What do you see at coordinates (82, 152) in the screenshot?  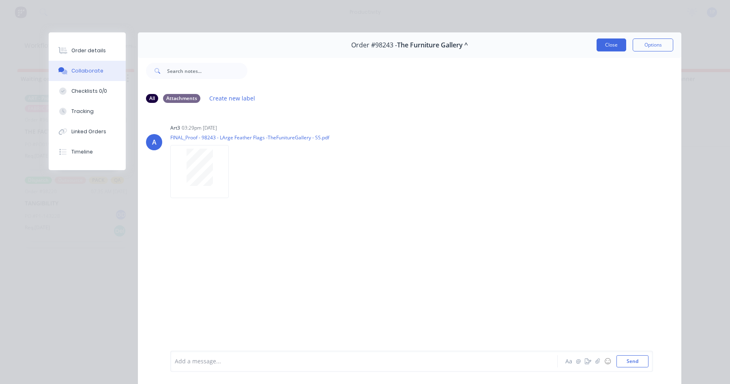 I see `div: Timeline` at bounding box center [82, 152].